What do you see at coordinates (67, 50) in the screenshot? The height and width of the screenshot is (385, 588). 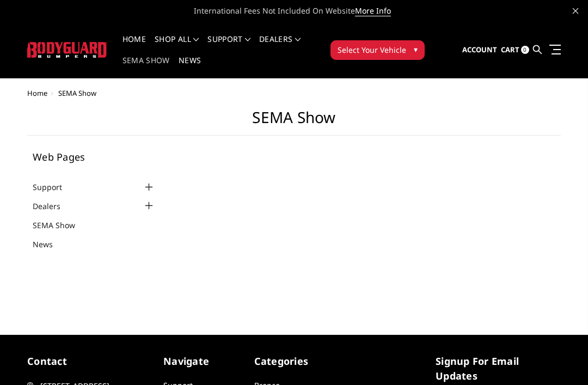 I see `img: BODYGUARD BUMPERS` at bounding box center [67, 50].